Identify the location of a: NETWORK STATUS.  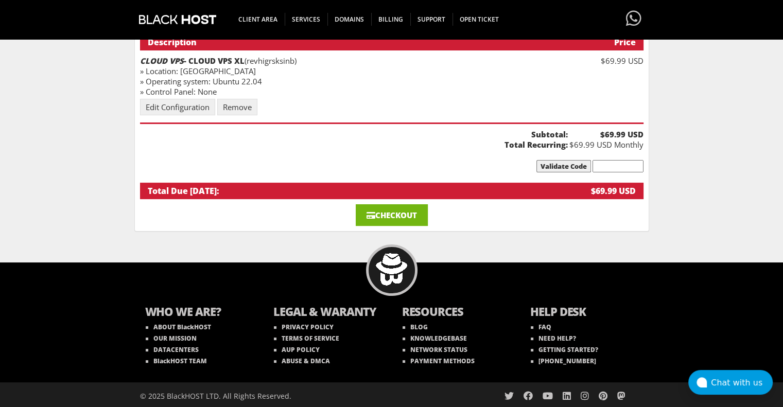
(435, 350).